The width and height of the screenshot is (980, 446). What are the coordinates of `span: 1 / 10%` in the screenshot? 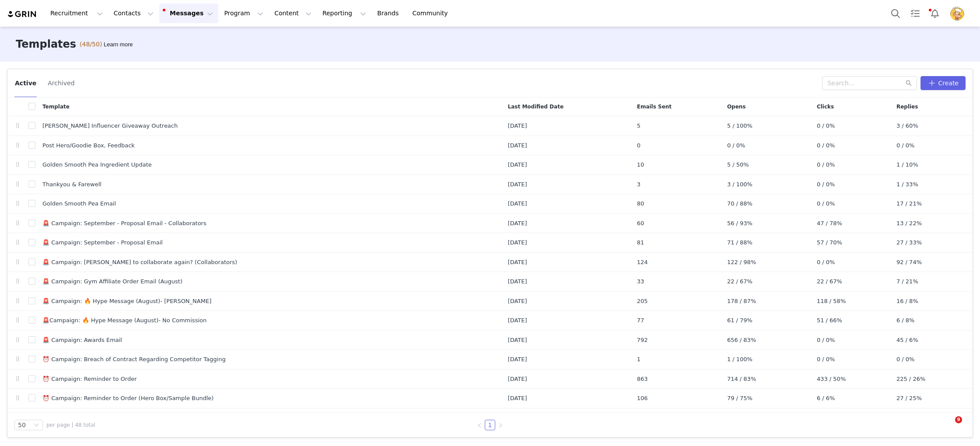 It's located at (907, 165).